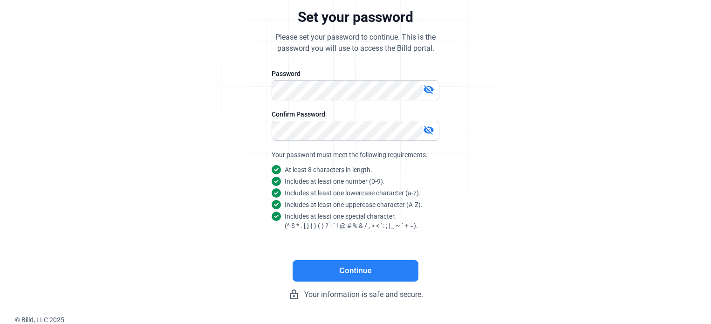  What do you see at coordinates (355, 294) in the screenshot?
I see `div: Your information is safe and secure.` at bounding box center [355, 294].